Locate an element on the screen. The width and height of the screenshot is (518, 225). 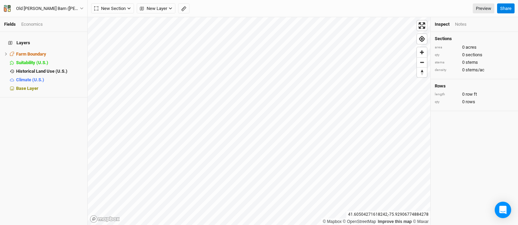
span: acres is located at coordinates (471, 47).